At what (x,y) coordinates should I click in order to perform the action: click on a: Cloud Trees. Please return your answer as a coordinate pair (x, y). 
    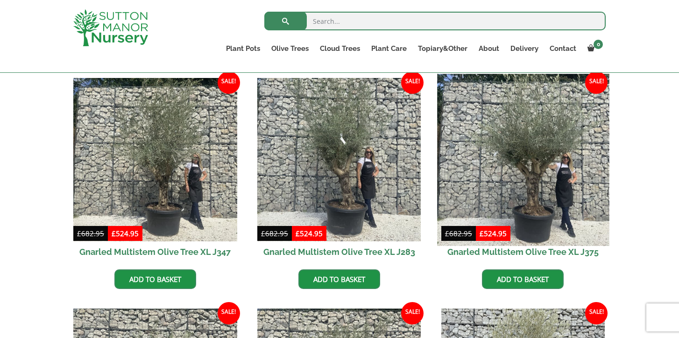
    Looking at the image, I should click on (340, 49).